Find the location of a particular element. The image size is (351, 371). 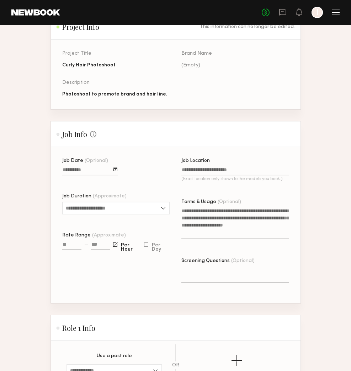

div: (Empty) is located at coordinates (235, 65).